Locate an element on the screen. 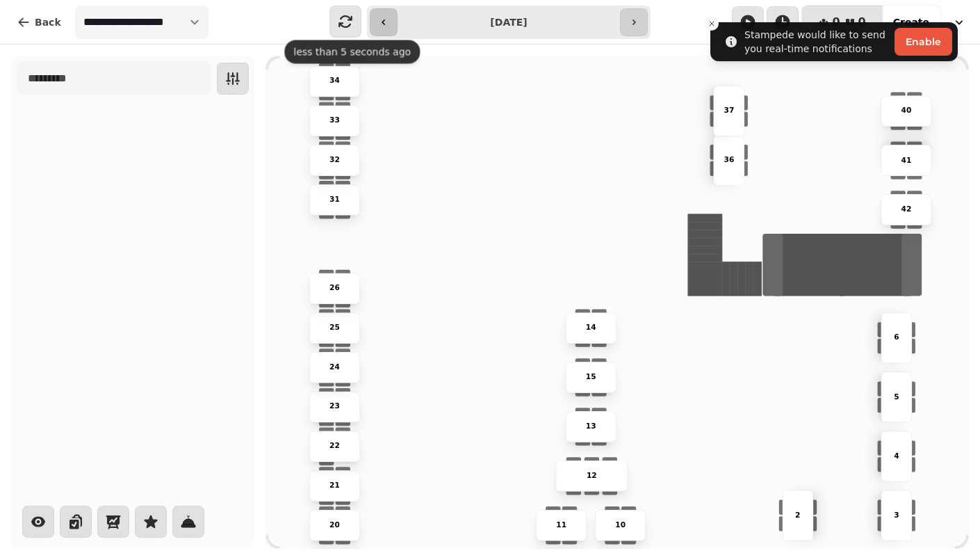 This screenshot has height=560, width=980. p: 25 is located at coordinates (334, 328).